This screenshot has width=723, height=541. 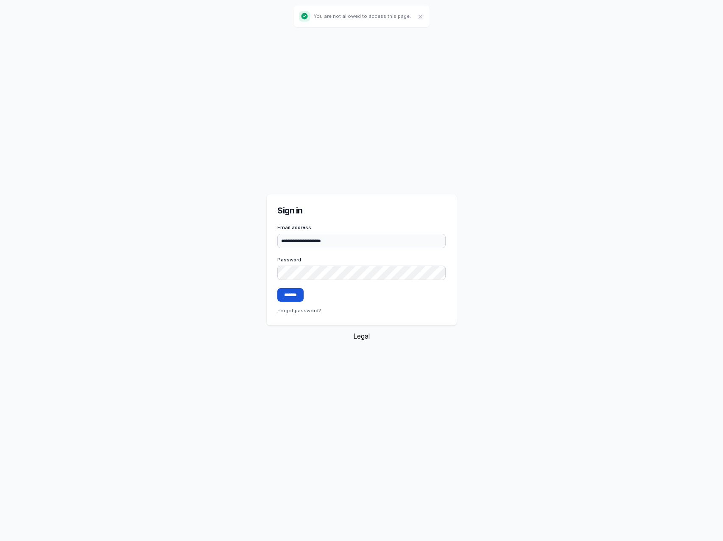 I want to click on a: Forgot password?, so click(x=299, y=311).